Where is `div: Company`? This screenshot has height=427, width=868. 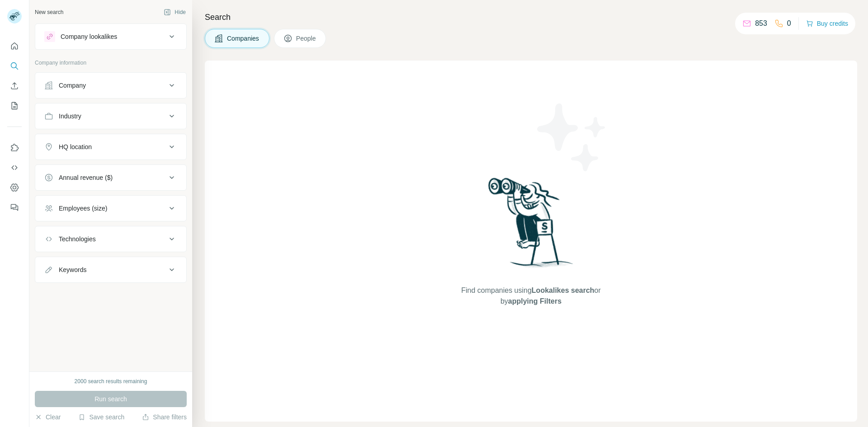 div: Company is located at coordinates (72, 85).